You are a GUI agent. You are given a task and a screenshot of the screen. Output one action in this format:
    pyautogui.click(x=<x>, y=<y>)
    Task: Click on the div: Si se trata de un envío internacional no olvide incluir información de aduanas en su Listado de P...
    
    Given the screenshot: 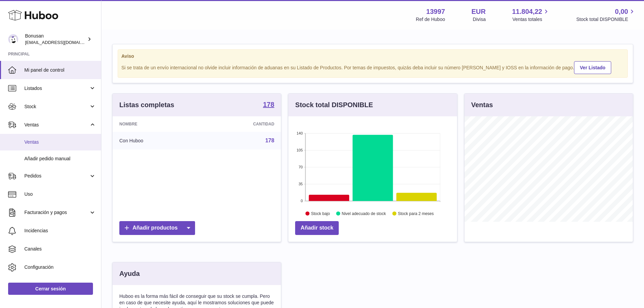 What is the action you would take?
    pyautogui.click(x=373, y=67)
    